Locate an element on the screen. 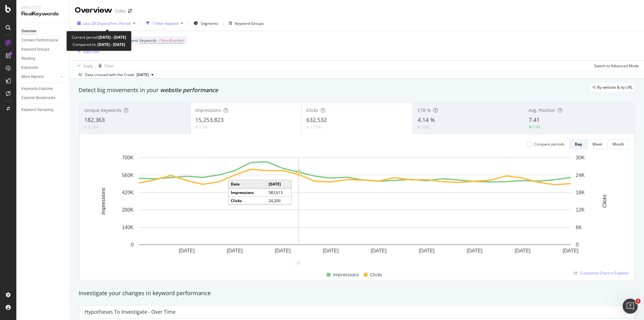 This screenshot has height=320, width=644. span: 4.14 % is located at coordinates (426, 120).